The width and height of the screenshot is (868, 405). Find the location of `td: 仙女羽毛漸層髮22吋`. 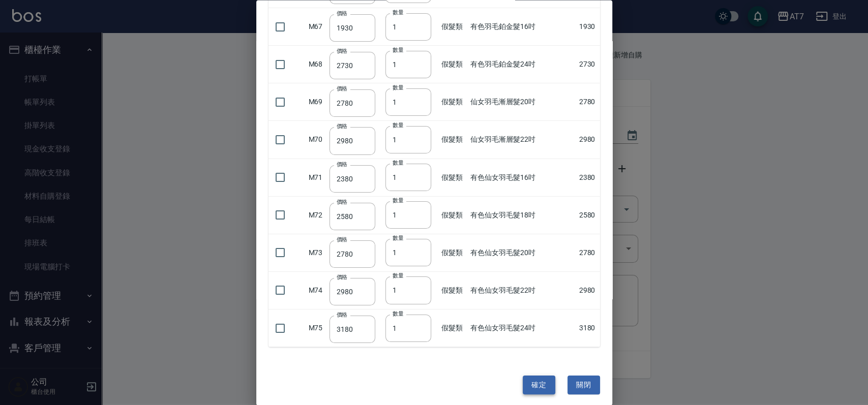

td: 仙女羽毛漸層髮22吋 is located at coordinates (522, 139).